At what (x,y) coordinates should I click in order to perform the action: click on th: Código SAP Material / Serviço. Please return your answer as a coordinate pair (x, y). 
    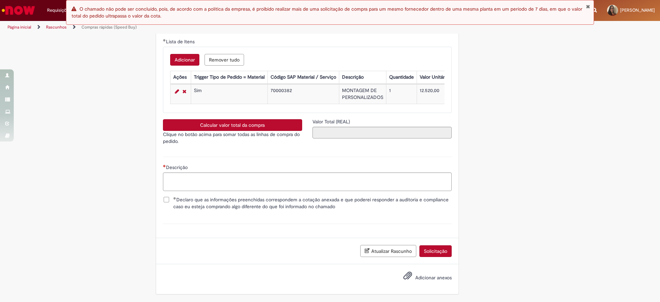
    Looking at the image, I should click on (303, 77).